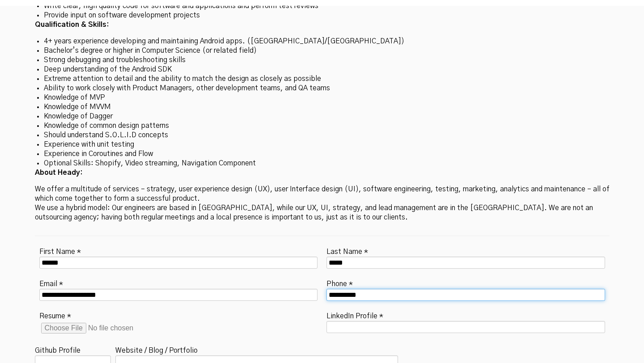  What do you see at coordinates (322, 116) in the screenshot?
I see `li: Knowledge of Dagger` at bounding box center [322, 116].